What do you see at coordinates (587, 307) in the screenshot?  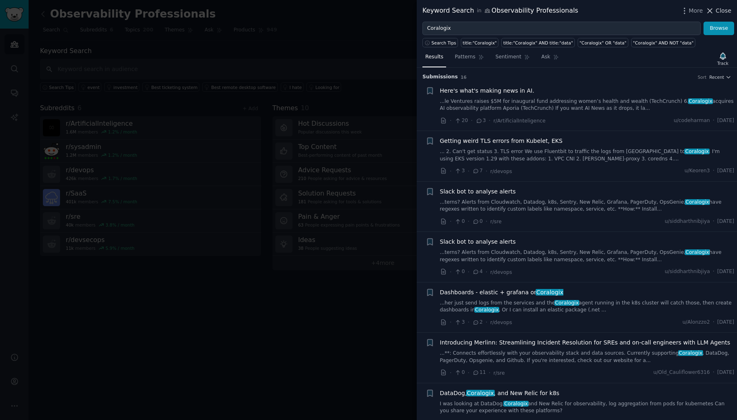 I see `a: ...her just send logs from the services and theCoralogixagent running in the k8s cluster will cat...` at bounding box center [587, 307].